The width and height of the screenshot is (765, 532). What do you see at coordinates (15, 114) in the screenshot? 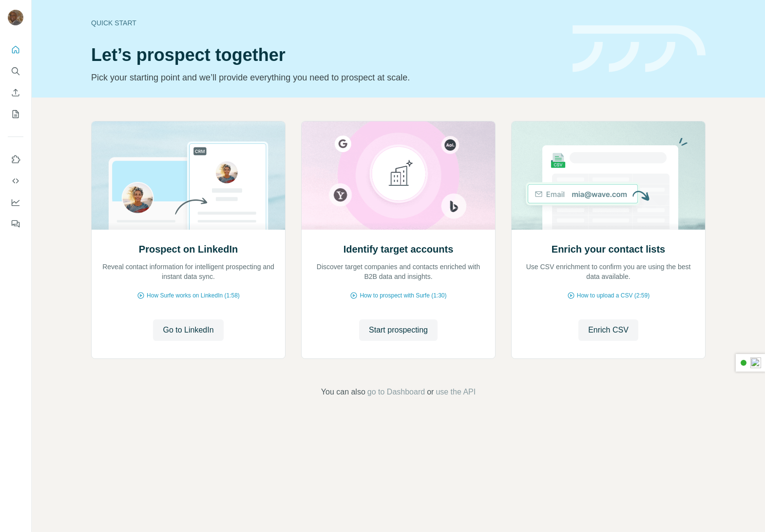
I see `button: My lists` at bounding box center [15, 114].